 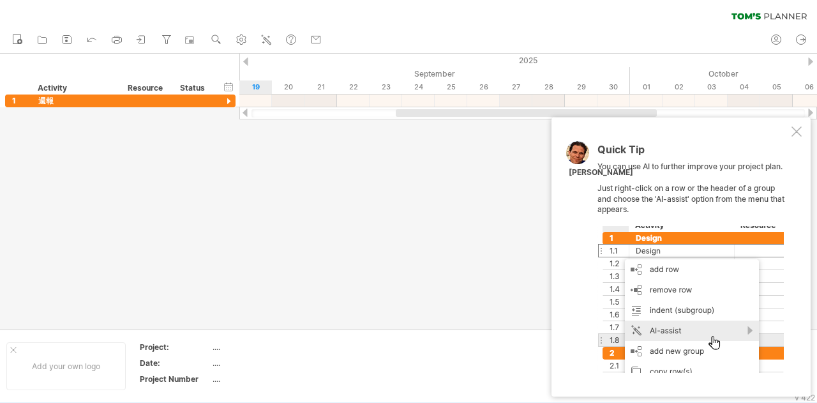 What do you see at coordinates (175, 362) in the screenshot?
I see `div: Date:` at bounding box center [175, 362].